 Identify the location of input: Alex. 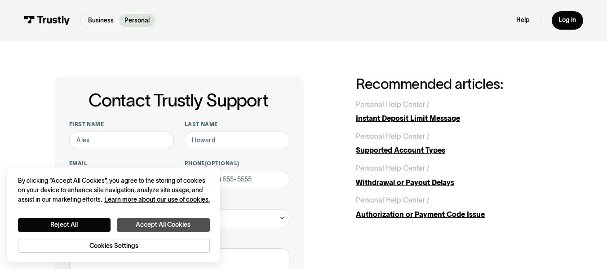
(121, 141).